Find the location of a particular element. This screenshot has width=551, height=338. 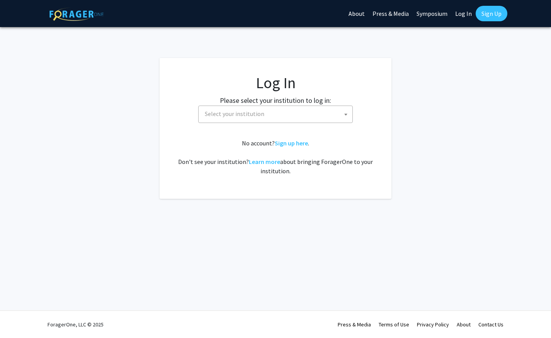

img: ForagerOne Logo is located at coordinates (77, 14).